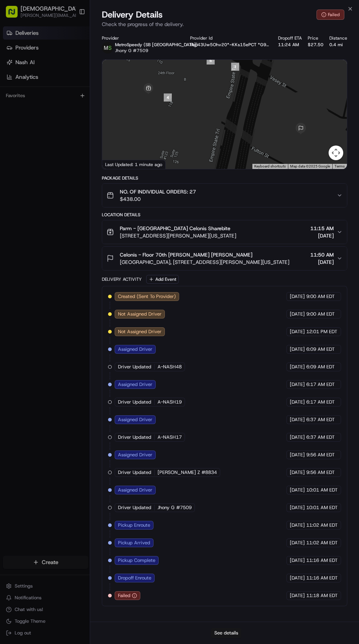 This screenshot has width=359, height=644. Describe the element at coordinates (290, 45) in the screenshot. I see `div: 11:24 AM` at that location.